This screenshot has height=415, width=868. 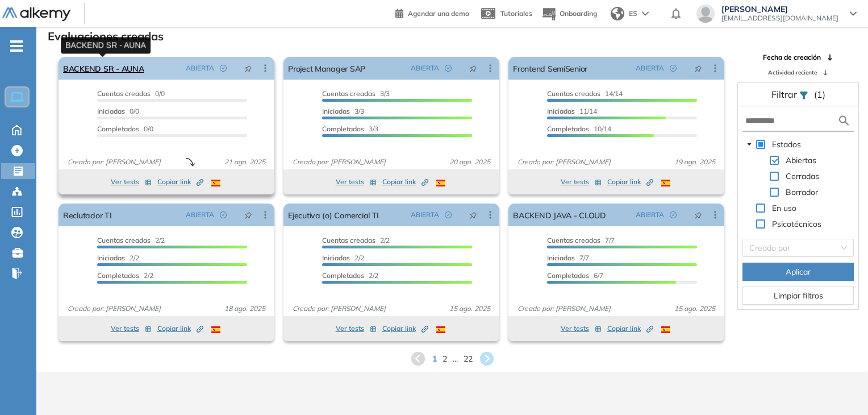 What do you see at coordinates (432, 13) in the screenshot?
I see `a: Agendar una demo` at bounding box center [432, 13].